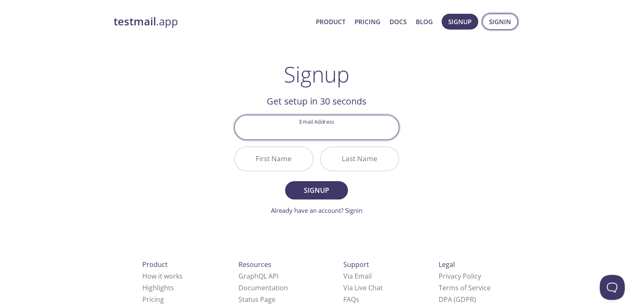 The image size is (633, 304). What do you see at coordinates (500, 22) in the screenshot?
I see `button: Signin` at bounding box center [500, 22].